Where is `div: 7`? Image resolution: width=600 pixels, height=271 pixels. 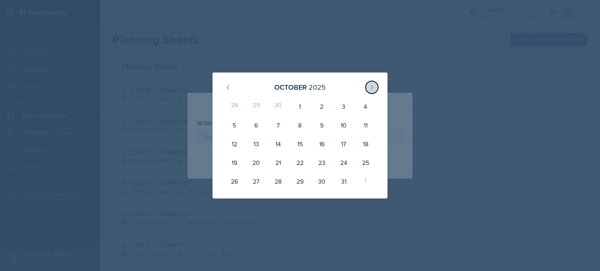
div: 7 is located at coordinates (278, 125).